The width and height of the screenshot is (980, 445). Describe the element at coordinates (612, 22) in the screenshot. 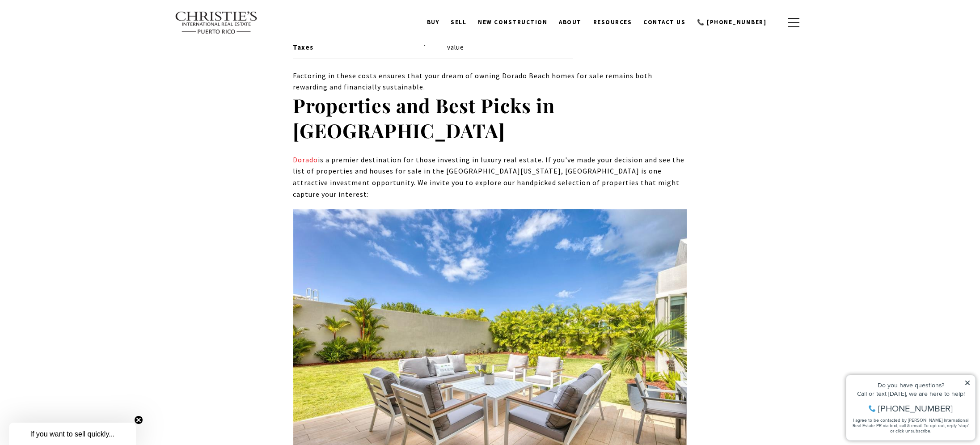

I see `a: Resources` at that location.